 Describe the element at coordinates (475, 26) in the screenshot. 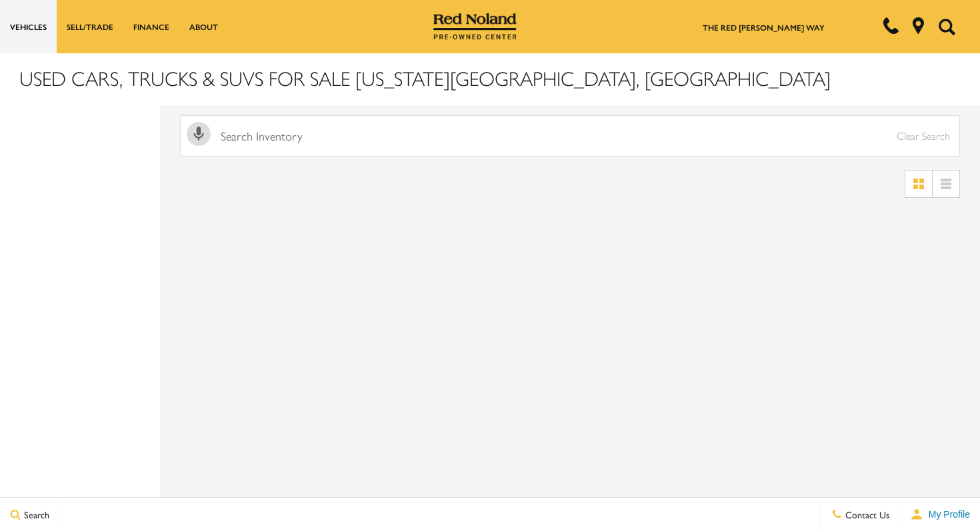

I see `img: Red Noland Pre-Owned` at that location.